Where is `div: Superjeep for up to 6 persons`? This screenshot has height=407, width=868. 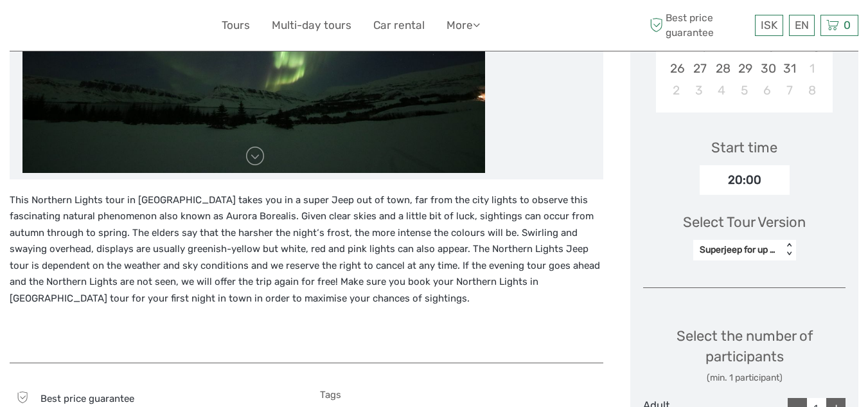
div: Superjeep for up to 6 persons is located at coordinates (738, 250).